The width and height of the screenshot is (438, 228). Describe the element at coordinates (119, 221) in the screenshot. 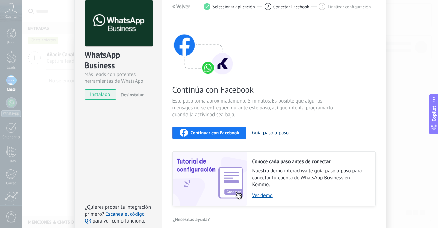

I see `span: para ver cómo funciona.` at that location.